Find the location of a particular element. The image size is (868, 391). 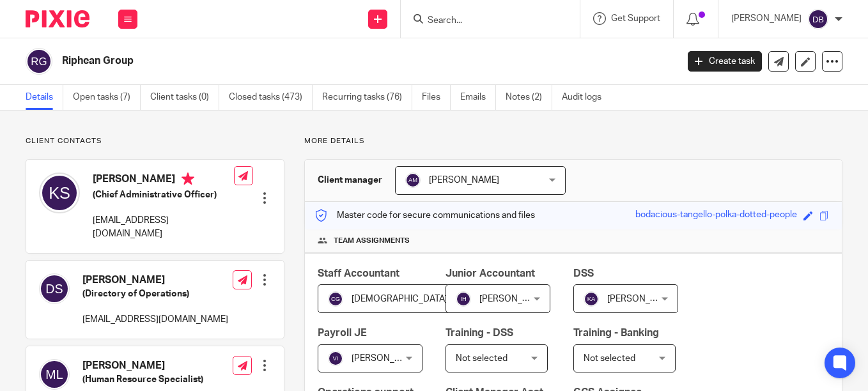

a: Recurring tasks (76) is located at coordinates (367, 97).